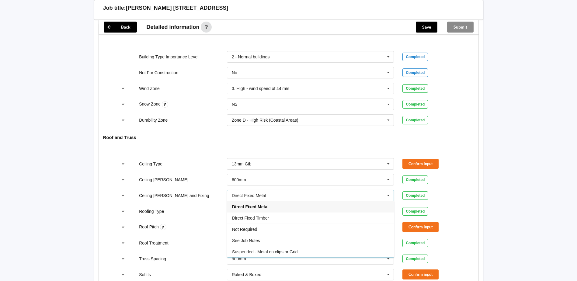 The width and height of the screenshot is (577, 281). I want to click on label: Ceiling Type, so click(151, 164).